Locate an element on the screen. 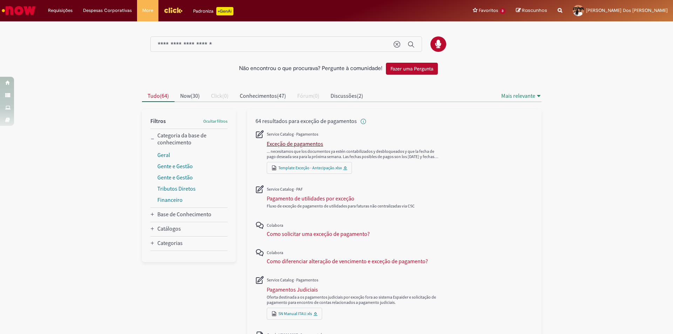 This screenshot has width=673, height=334. span: Rascunhos is located at coordinates (535, 10).